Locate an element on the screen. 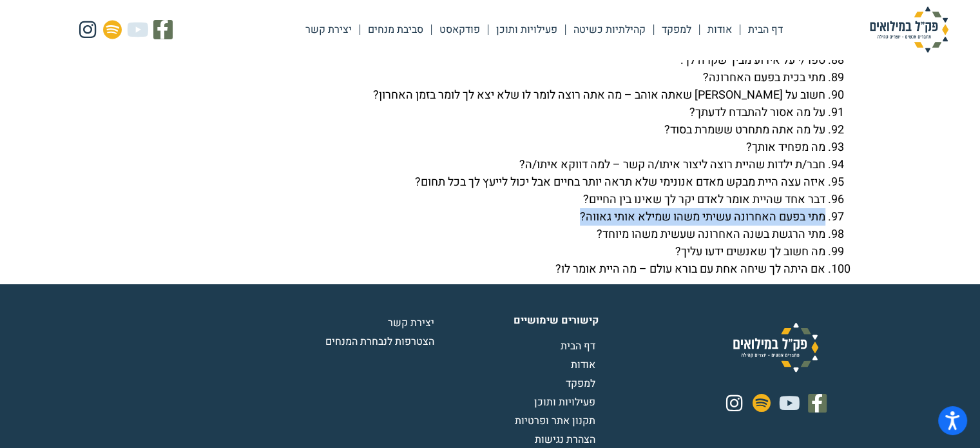 The width and height of the screenshot is (980, 448). a: פודקאסט is located at coordinates (460, 30).